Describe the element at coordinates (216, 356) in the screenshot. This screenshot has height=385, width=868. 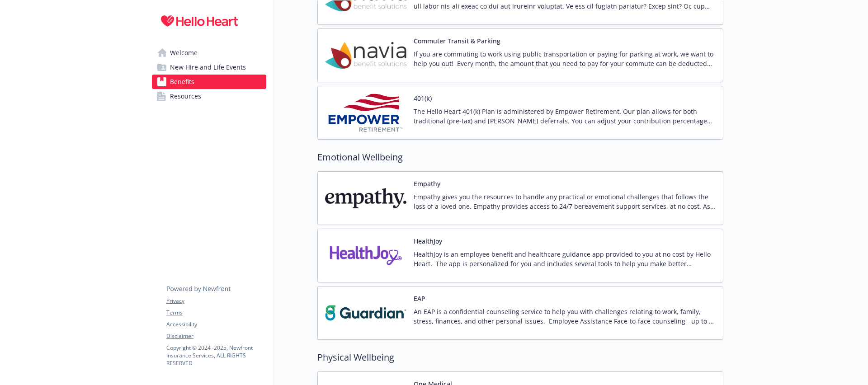
I see `p: Copyright © 2024 - 2025 , Newfront Insurance Services, ALL RIGHTS RESERVED` at that location.